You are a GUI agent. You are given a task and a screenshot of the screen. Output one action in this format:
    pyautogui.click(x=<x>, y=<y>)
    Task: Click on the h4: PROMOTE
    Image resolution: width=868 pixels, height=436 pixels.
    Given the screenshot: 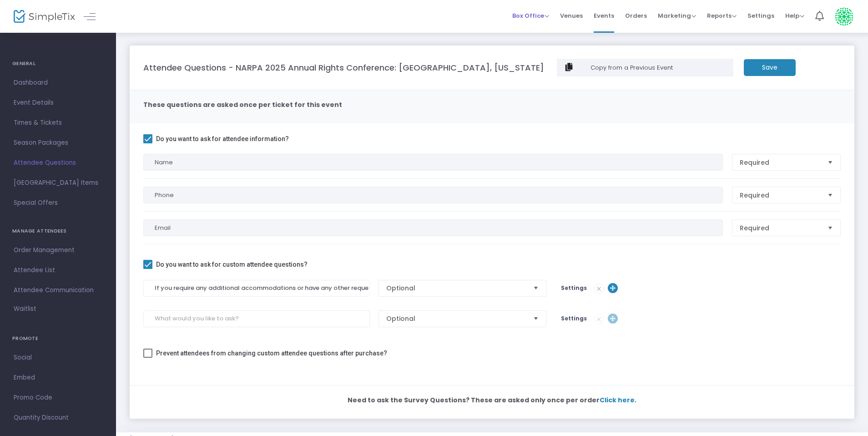 What is the action you would take?
    pyautogui.click(x=58, y=338)
    